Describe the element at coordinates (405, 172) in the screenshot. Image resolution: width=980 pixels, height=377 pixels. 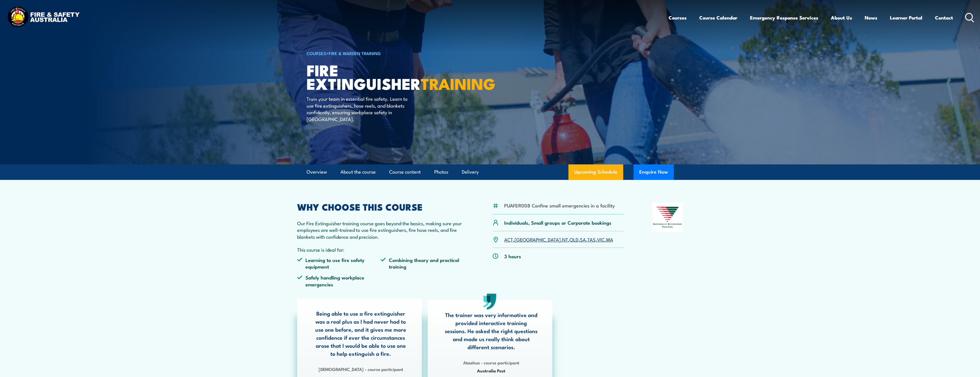
I see `a: Course content` at that location.